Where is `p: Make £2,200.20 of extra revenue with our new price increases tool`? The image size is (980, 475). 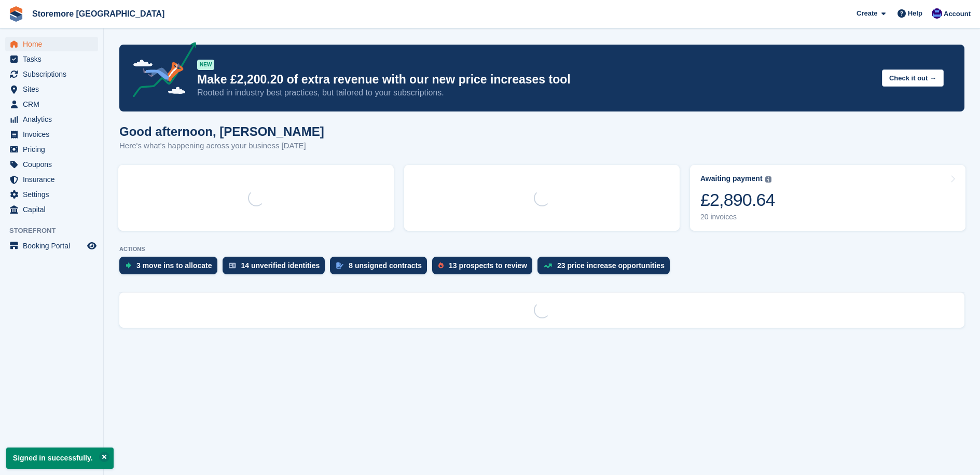 p: Make £2,200.20 of extra revenue with our new price increases tool is located at coordinates (535, 79).